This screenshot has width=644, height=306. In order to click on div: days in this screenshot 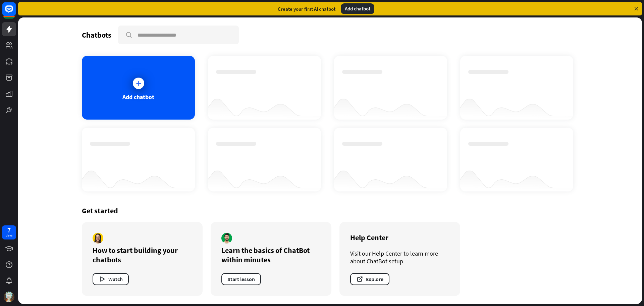, I will do `click(9, 235)`.